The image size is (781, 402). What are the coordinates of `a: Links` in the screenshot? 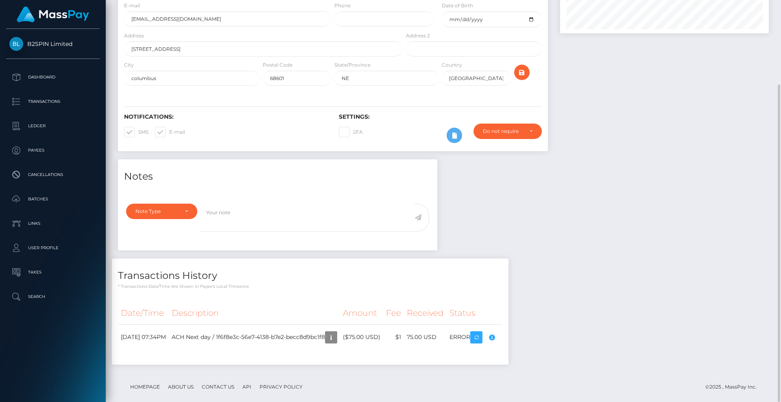 It's located at (53, 224).